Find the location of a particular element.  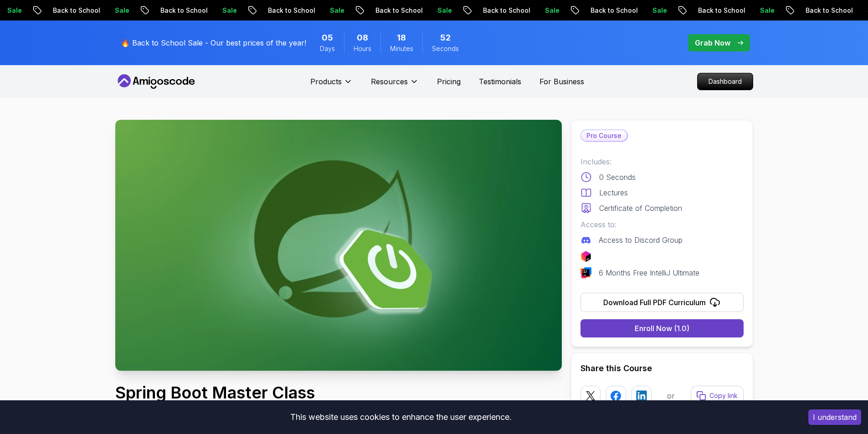

a: Enroll Now (1.0) is located at coordinates (662, 328).